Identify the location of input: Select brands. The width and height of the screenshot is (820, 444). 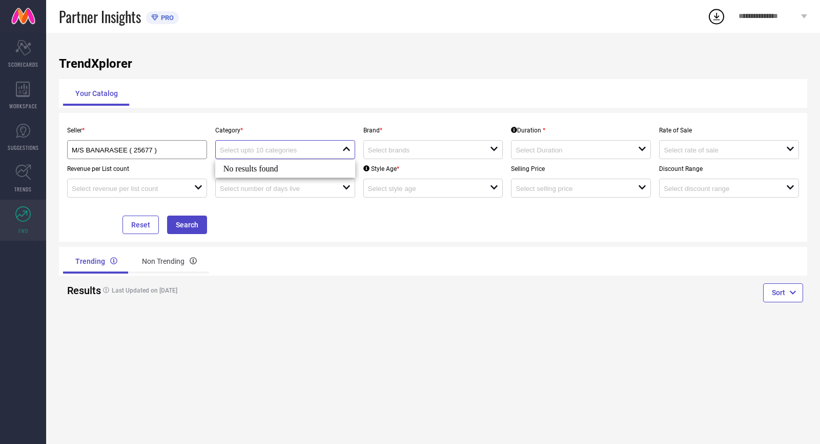
(423, 150).